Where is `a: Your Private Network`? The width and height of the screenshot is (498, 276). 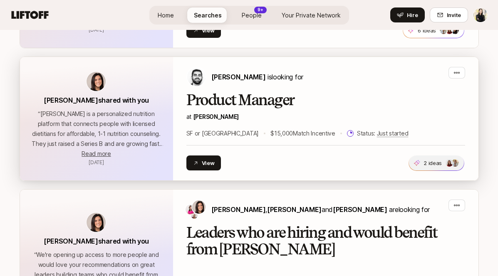 a: Your Private Network is located at coordinates (311, 15).